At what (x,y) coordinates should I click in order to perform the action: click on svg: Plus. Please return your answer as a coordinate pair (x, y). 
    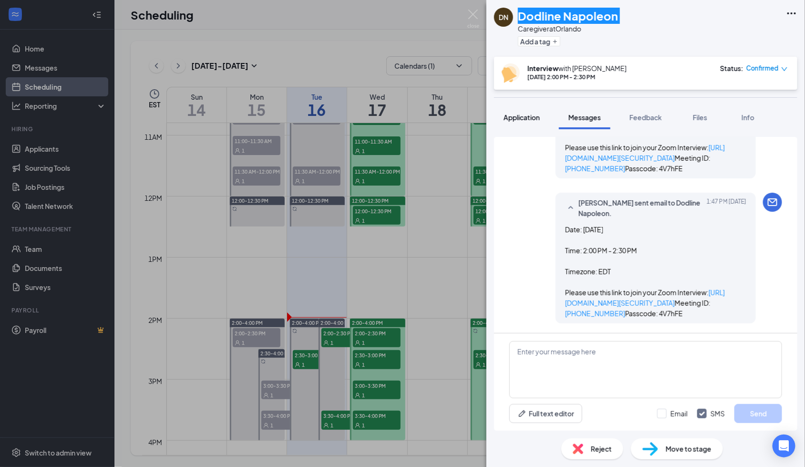
    Looking at the image, I should click on (555, 41).